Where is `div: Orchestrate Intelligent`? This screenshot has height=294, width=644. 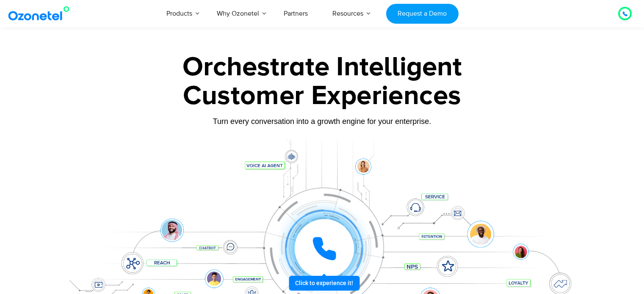 div: Orchestrate Intelligent is located at coordinates (322, 67).